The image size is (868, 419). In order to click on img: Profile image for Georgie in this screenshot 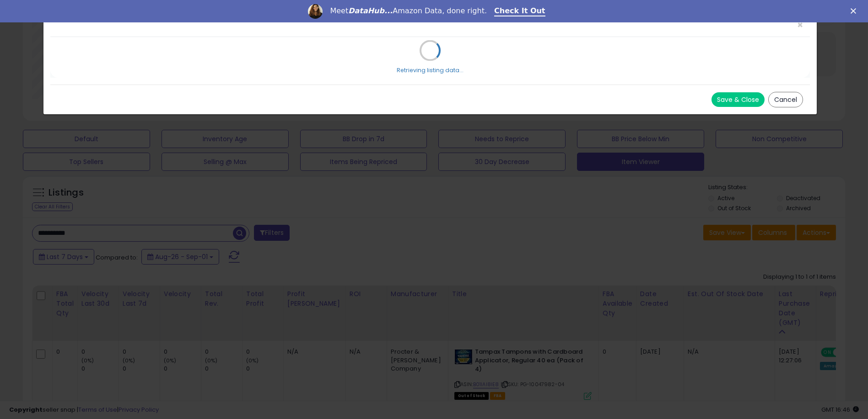, I will do `click(315, 12)`.